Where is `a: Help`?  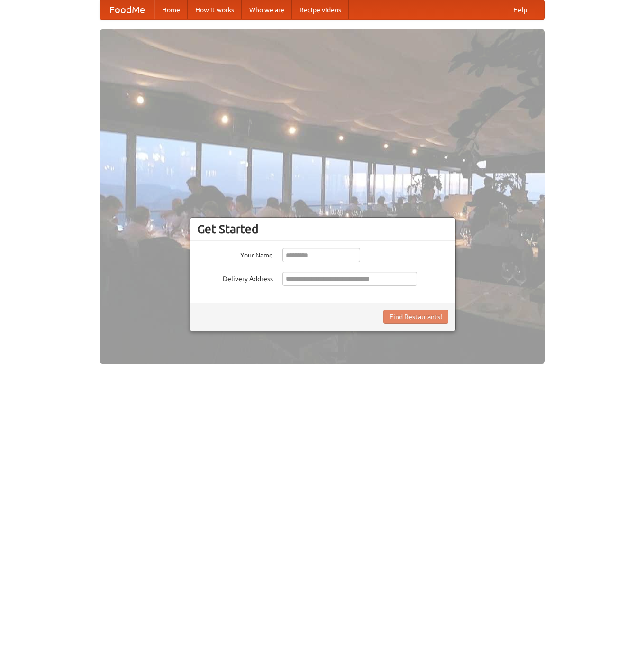 a: Help is located at coordinates (520, 10).